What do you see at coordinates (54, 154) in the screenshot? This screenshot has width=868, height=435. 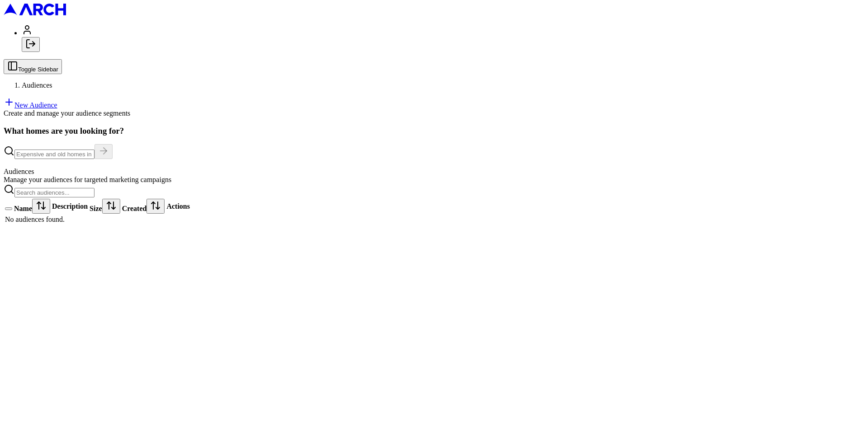 I see `input: Expensive and old homes in greater SF Bay Area` at bounding box center [54, 154].